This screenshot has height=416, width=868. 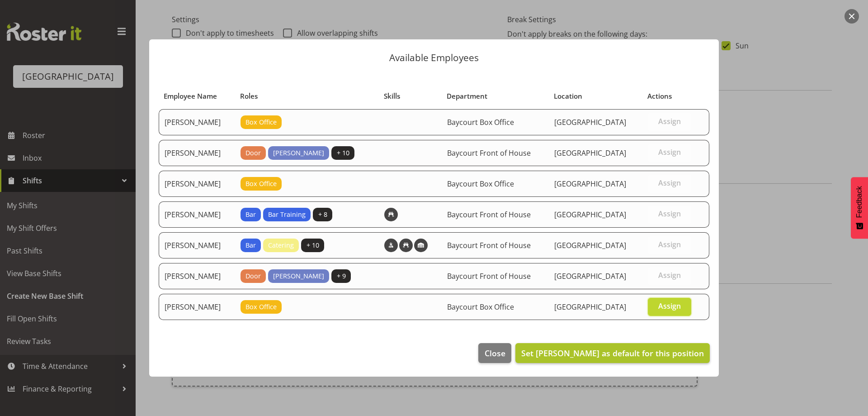 I want to click on span: Location, so click(x=568, y=96).